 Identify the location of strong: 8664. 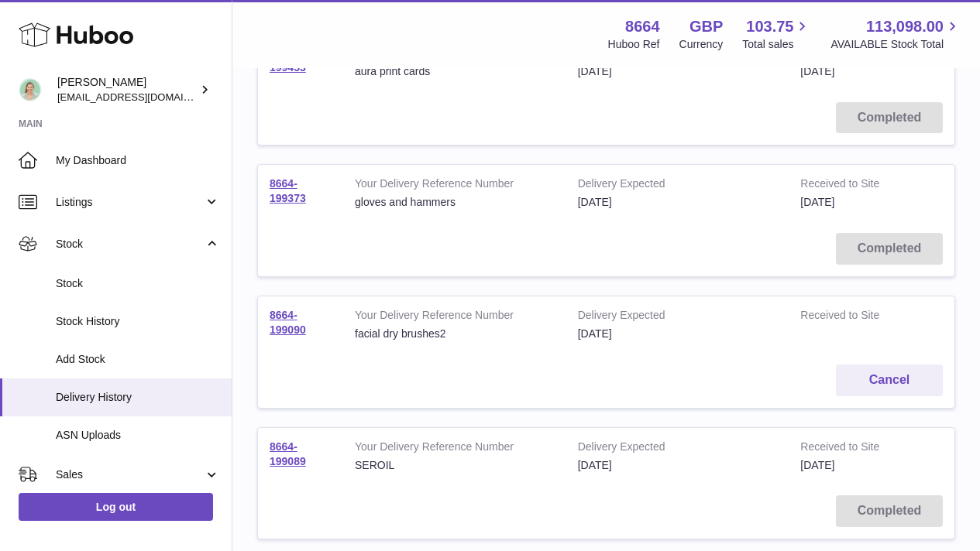
(643, 27).